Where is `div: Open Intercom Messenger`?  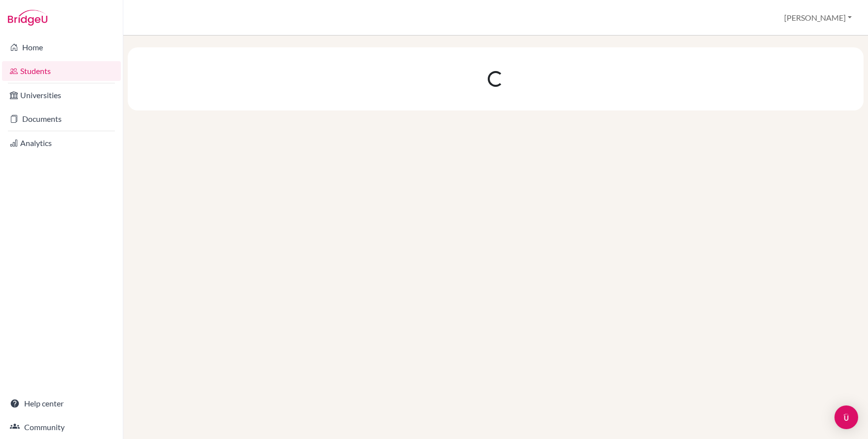
div: Open Intercom Messenger is located at coordinates (847, 418).